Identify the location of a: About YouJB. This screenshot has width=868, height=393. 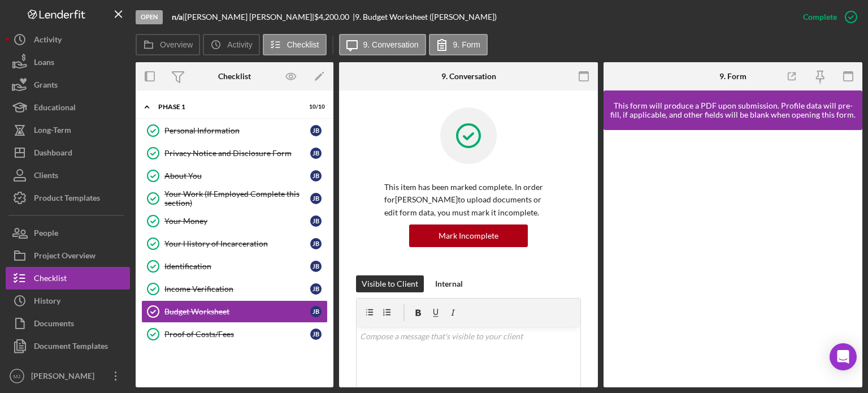
(235, 176).